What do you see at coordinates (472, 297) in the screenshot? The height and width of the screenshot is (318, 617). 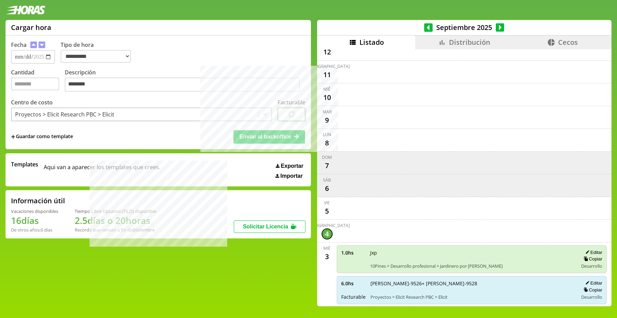 I see `span: Proyectos > Elicit Research PBC > Elicit` at bounding box center [472, 297].